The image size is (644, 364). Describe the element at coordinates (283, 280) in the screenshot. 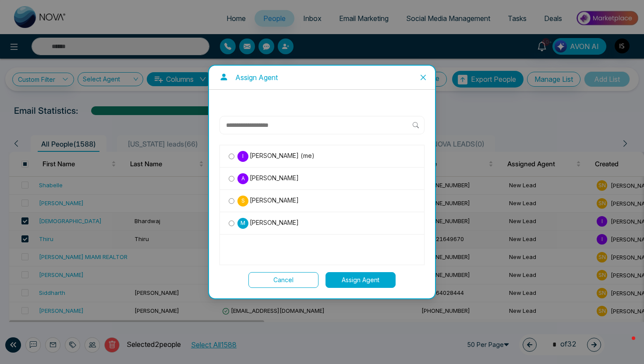

I see `button: Cancel` at that location.